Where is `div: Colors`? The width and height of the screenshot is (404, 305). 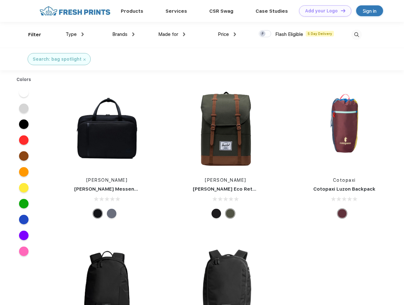
div: Colors is located at coordinates (24, 79).